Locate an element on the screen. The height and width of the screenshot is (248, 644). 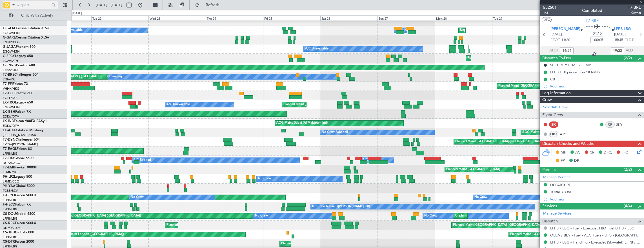
span: Crew is located at coordinates (546, 100).